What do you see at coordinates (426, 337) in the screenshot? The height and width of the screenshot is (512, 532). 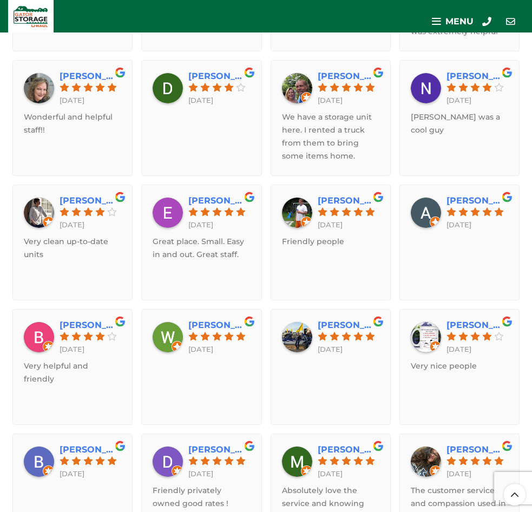 I see `img: Dominick Joiner` at bounding box center [426, 337].